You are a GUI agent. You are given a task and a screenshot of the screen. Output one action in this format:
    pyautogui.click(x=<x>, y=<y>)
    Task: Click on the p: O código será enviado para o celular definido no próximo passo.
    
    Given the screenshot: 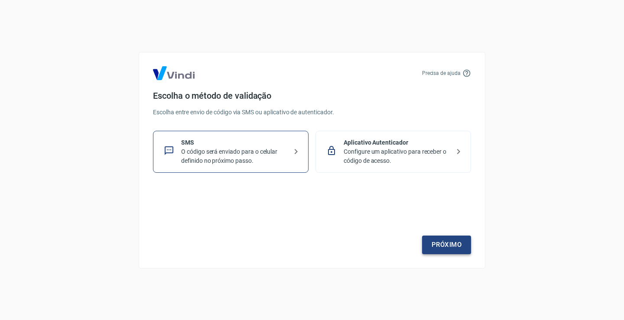 What is the action you would take?
    pyautogui.click(x=234, y=157)
    